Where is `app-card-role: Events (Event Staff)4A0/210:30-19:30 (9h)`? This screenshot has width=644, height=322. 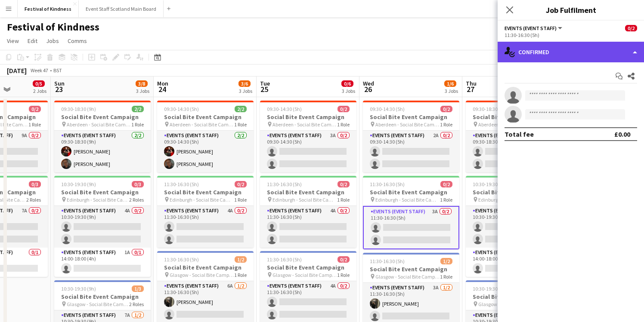
app-card-role: Events (Event Staff)4A0/210:30-19:30 (9h) is located at coordinates (103, 227).